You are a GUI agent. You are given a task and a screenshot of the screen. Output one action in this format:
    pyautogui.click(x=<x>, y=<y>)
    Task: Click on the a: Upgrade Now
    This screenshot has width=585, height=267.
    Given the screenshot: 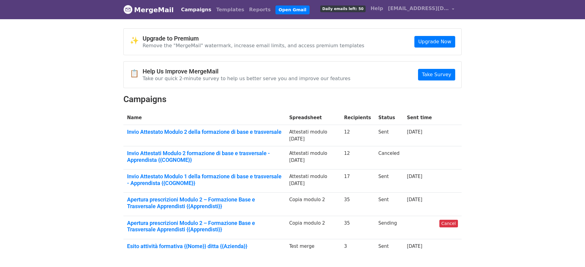 What is the action you would take?
    pyautogui.click(x=435, y=42)
    